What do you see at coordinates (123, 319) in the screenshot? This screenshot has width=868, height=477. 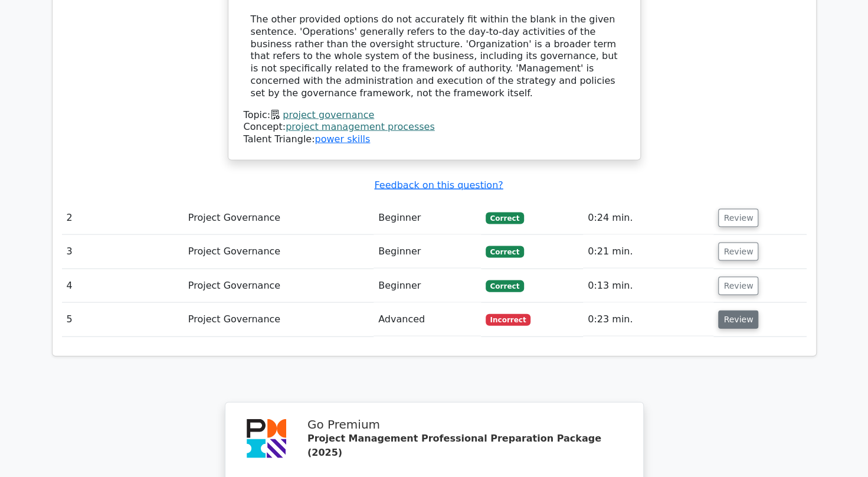 I see `td: 5` at bounding box center [123, 319].